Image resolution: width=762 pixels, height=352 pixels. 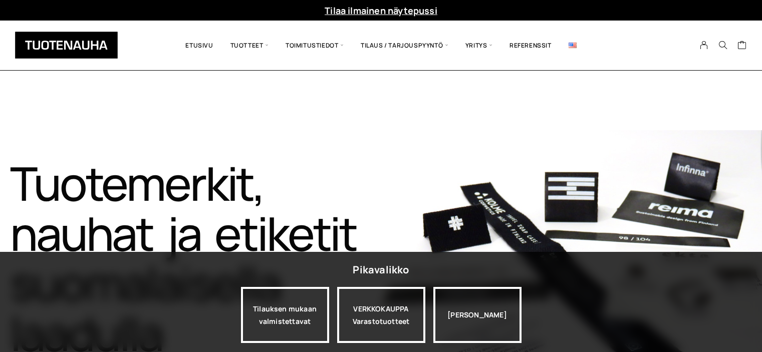 I want to click on a: Etusivu, so click(x=199, y=45).